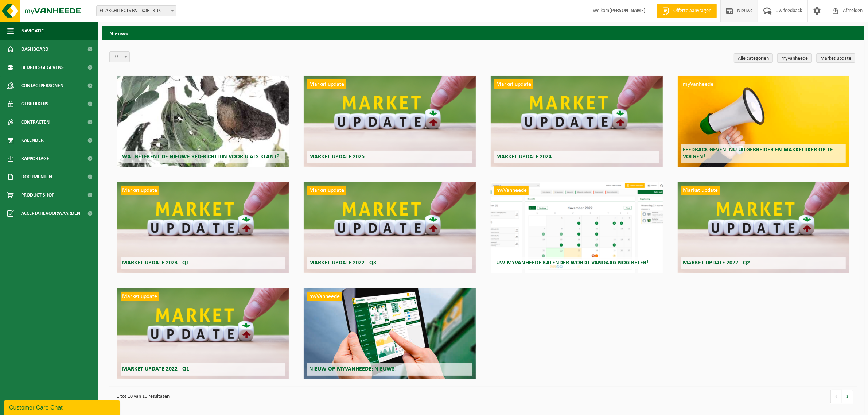  What do you see at coordinates (795, 58) in the screenshot?
I see `a: myVanheede` at bounding box center [795, 58].